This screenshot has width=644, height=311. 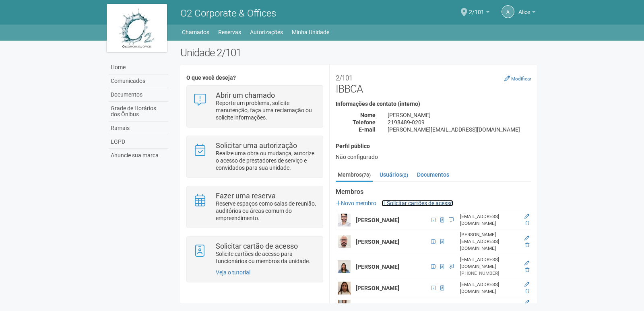 What do you see at coordinates (524, 8) in the screenshot?
I see `span: Alice` at bounding box center [524, 8].